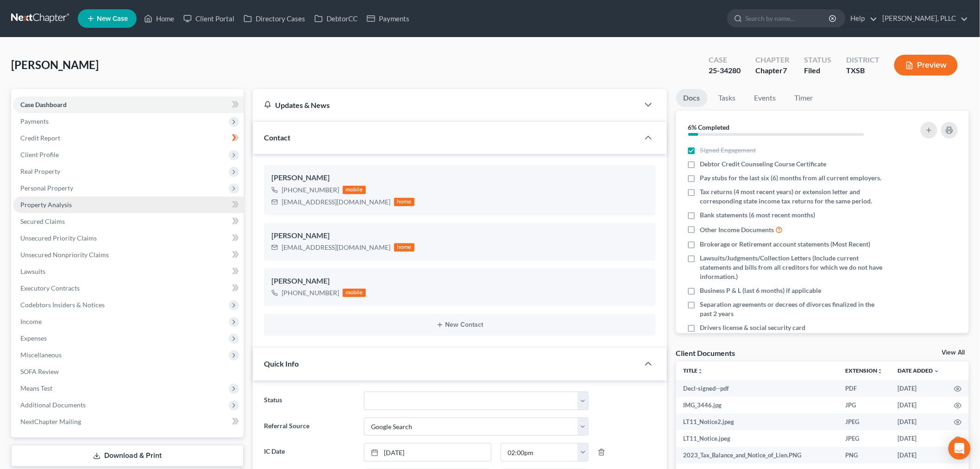 Image resolution: width=980 pixels, height=469 pixels. Describe the element at coordinates (804, 98) in the screenshot. I see `a: Timer` at that location.